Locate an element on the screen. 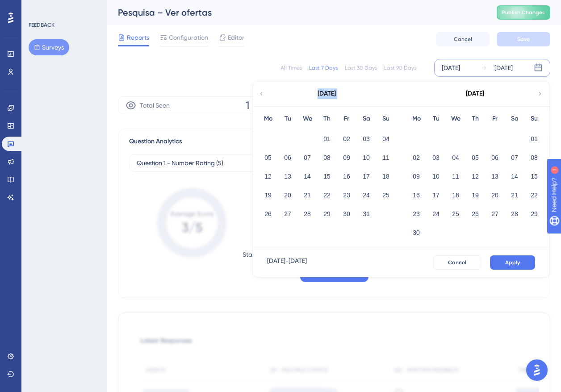 The height and width of the screenshot is (392, 561). button: Question 1 - Number Rating (5) is located at coordinates (219, 163).